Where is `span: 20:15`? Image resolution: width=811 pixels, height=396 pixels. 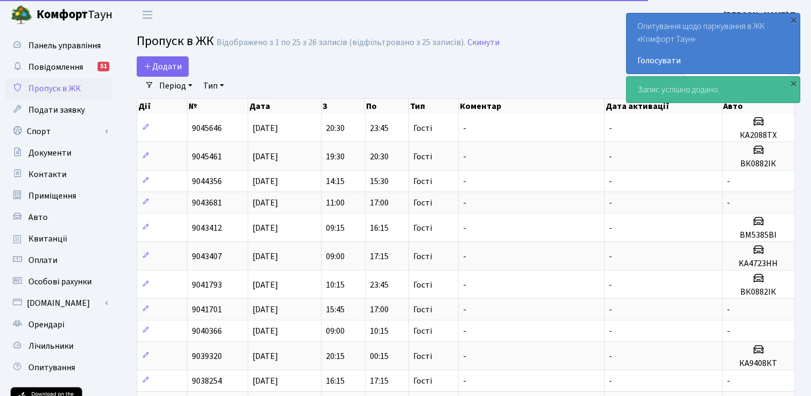
span: 20:15 is located at coordinates (335, 356).